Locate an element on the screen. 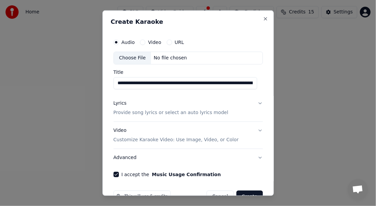 The width and height of the screenshot is (376, 206). p: Provide song lyrics or select an auto lyrics model is located at coordinates (171, 113).